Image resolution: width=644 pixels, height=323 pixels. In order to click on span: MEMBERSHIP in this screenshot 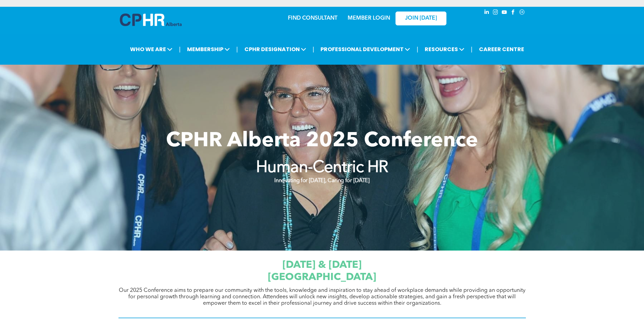, I will do `click(208, 49)`.